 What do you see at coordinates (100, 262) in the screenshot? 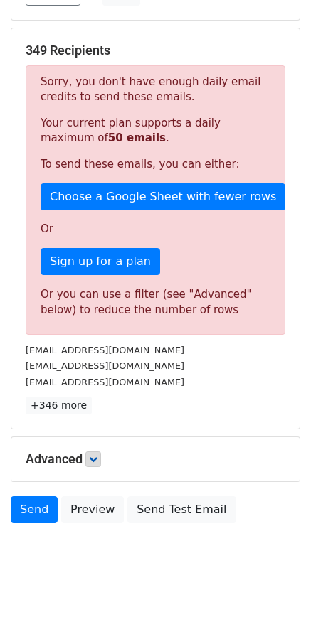
I see `a: Sign up for a plan` at bounding box center [100, 262].